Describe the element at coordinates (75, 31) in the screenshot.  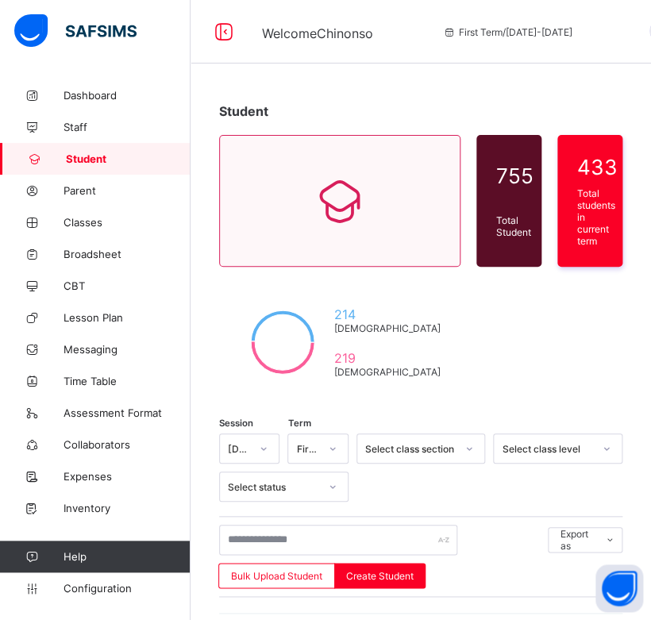
I see `img: safsims` at that location.